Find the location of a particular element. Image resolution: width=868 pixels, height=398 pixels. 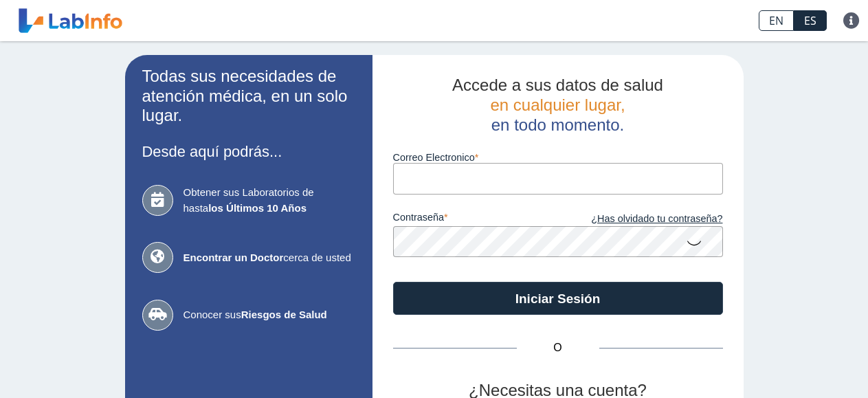

h3: Desde aquí podrás... is located at coordinates (249, 151).